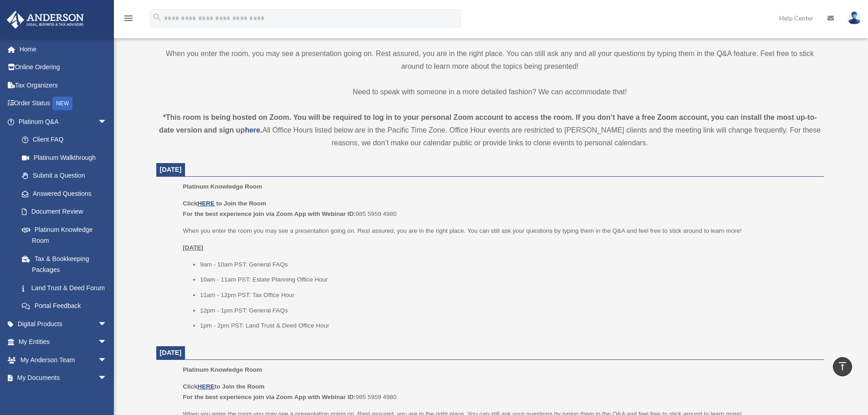 Image resolution: width=868 pixels, height=415 pixels. I want to click on a: Tax & Bookkeeping Packages, so click(66, 265).